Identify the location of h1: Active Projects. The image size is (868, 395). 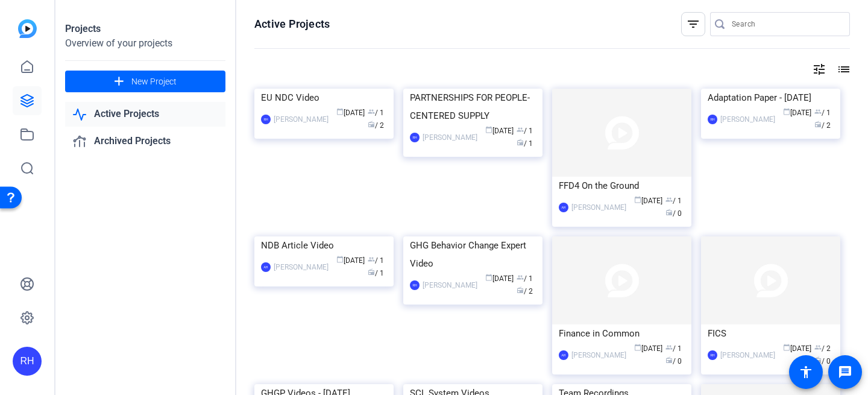
(292, 25).